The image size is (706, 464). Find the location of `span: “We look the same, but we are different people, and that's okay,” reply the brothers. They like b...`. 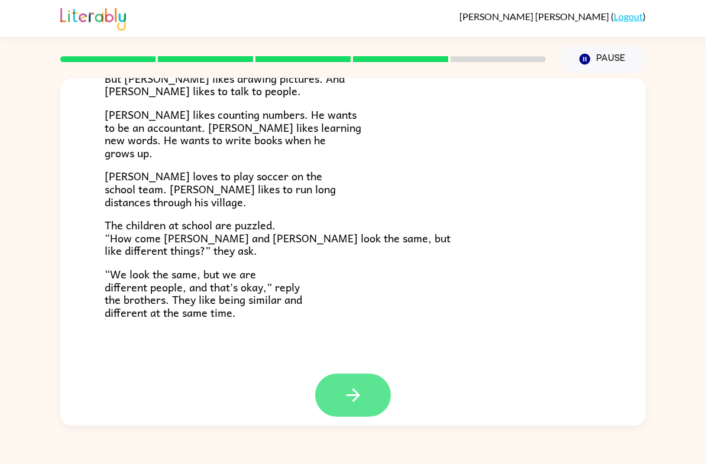

span: “We look the same, but we are different people, and that's okay,” reply the brothers. They like b... is located at coordinates (203, 293).